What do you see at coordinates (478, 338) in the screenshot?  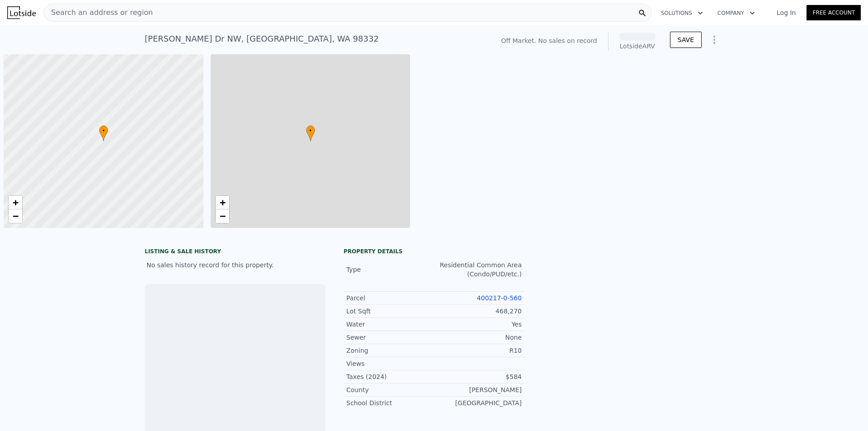 I see `div: None` at bounding box center [478, 338].